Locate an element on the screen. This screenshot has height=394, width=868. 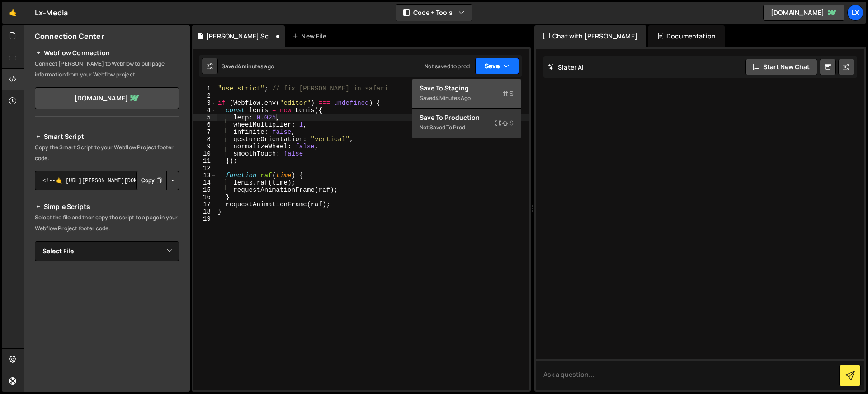
a: Lx is located at coordinates (856, 13).